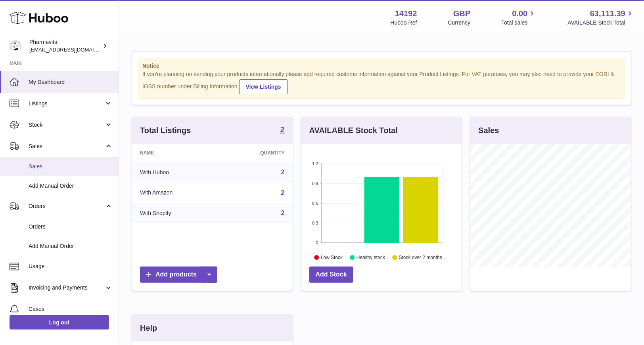  I want to click on div: Huboo Ref, so click(404, 23).